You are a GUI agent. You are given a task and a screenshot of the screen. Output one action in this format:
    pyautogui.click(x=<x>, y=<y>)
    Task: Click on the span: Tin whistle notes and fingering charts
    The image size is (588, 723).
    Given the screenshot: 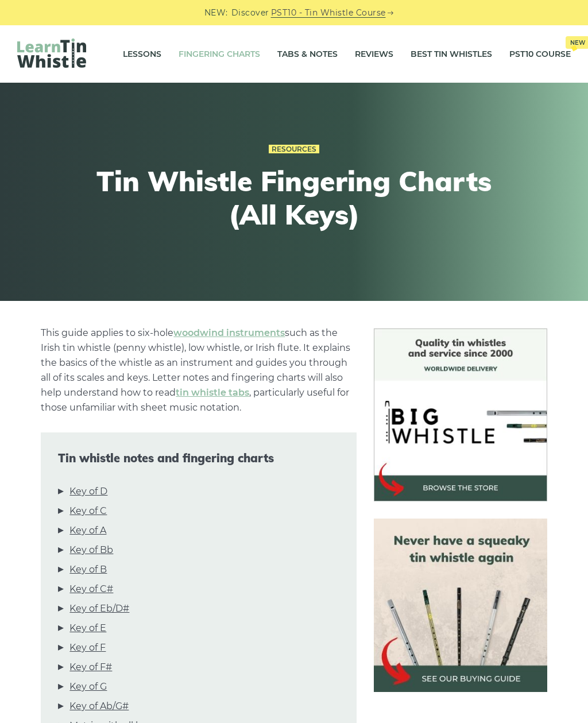 What is the action you would take?
    pyautogui.click(x=199, y=458)
    